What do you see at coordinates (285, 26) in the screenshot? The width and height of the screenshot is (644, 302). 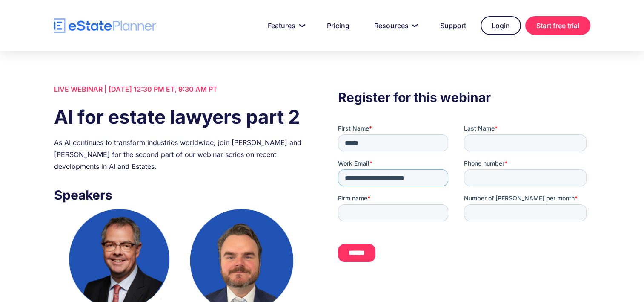 I see `a: Features` at bounding box center [285, 26].